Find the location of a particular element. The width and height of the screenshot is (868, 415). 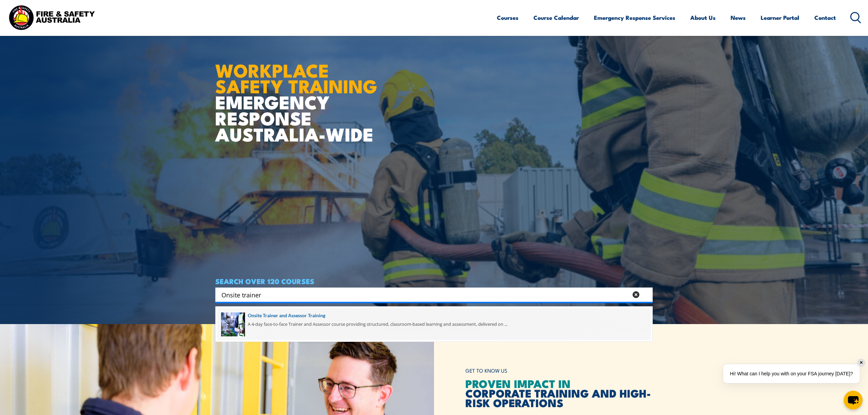

a: Onsite Trainer and Assessor Training is located at coordinates (434, 315).